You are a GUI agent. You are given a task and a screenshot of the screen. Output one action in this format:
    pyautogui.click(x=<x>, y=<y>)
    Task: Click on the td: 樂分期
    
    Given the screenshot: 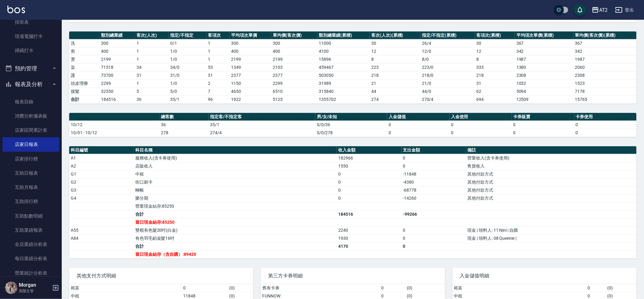 What is the action you would take?
    pyautogui.click(x=236, y=198)
    